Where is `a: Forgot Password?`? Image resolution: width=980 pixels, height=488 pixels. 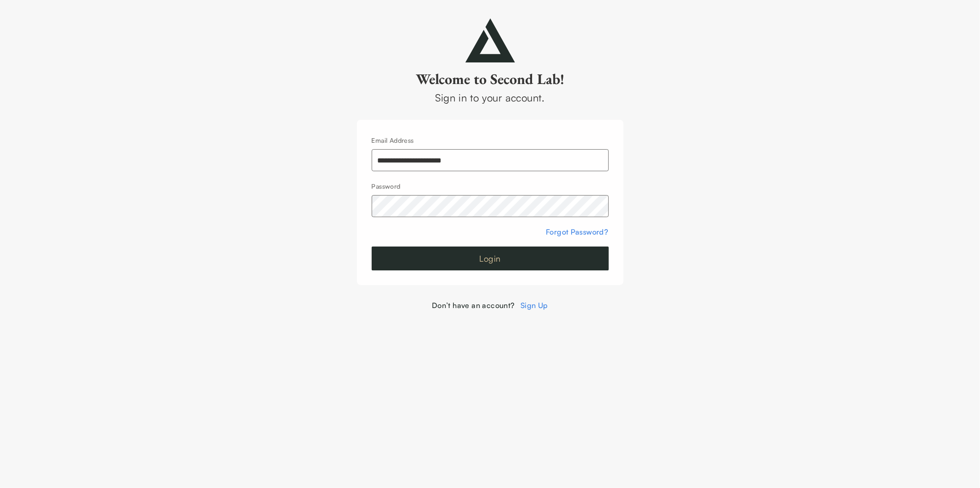 a: Forgot Password? is located at coordinates (577, 232).